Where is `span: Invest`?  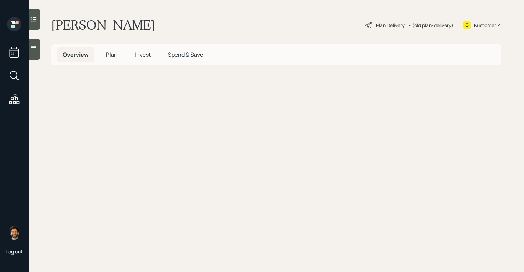 span: Invest is located at coordinates (143, 55).